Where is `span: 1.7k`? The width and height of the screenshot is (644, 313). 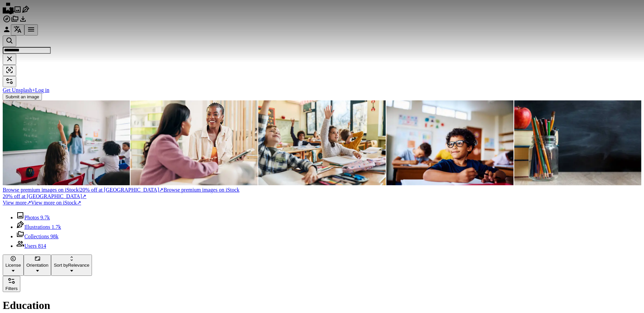
span: 1.7k is located at coordinates (56, 227).